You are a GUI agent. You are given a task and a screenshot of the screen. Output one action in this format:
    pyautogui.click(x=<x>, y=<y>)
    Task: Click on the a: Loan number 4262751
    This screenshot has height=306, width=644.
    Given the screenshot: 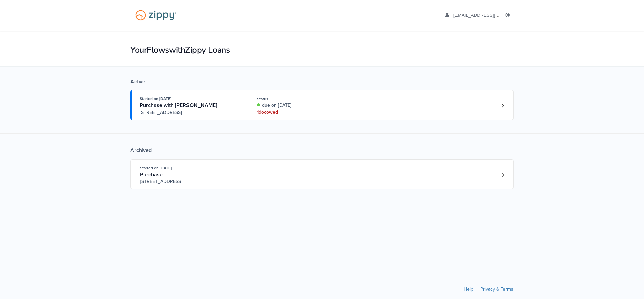 What is the action you would take?
    pyautogui.click(x=503, y=175)
    